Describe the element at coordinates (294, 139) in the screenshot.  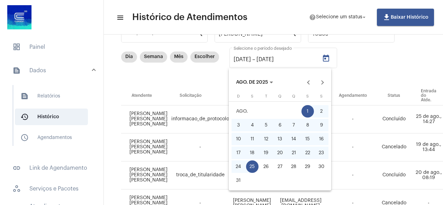
I see `button: 14 de agosto de 2025` at that location.